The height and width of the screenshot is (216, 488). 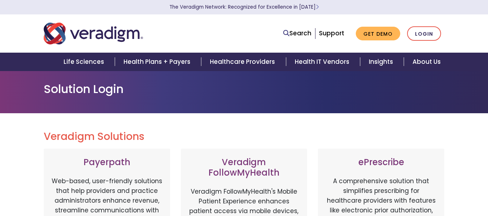 What do you see at coordinates (244, 168) in the screenshot?
I see `h3: Veradigm FollowMyHealth` at bounding box center [244, 168].